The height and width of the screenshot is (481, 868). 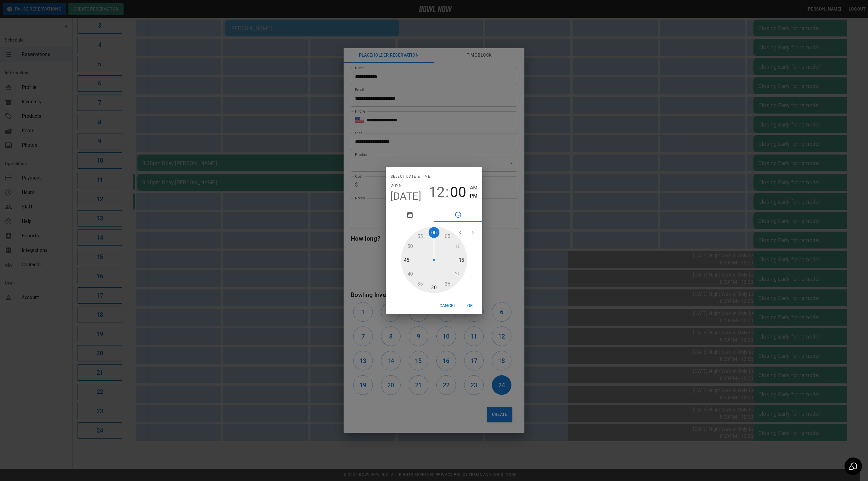 What do you see at coordinates (448, 305) in the screenshot?
I see `button: Cancel` at bounding box center [448, 305].